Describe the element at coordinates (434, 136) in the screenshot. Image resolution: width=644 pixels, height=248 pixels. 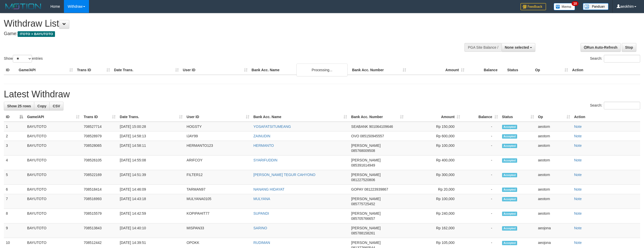
I see `td: Rp 600,000` at that location.